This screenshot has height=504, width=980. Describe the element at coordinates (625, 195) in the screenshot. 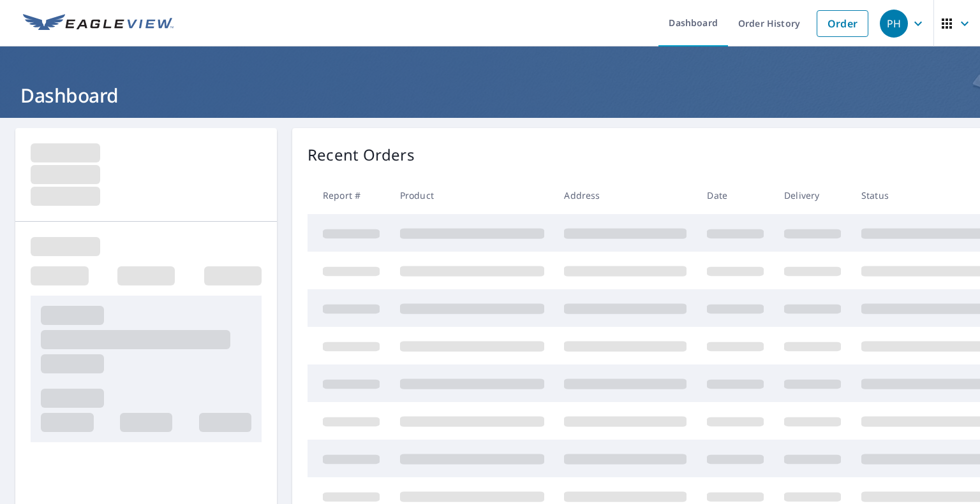

I see `th: Address` at that location.